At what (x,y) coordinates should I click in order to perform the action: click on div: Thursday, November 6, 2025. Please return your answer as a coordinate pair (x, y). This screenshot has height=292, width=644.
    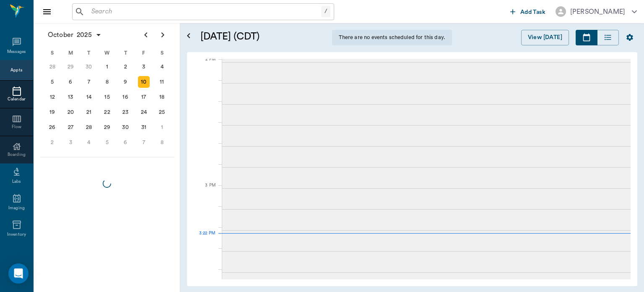
    Looking at the image, I should click on (125, 142).